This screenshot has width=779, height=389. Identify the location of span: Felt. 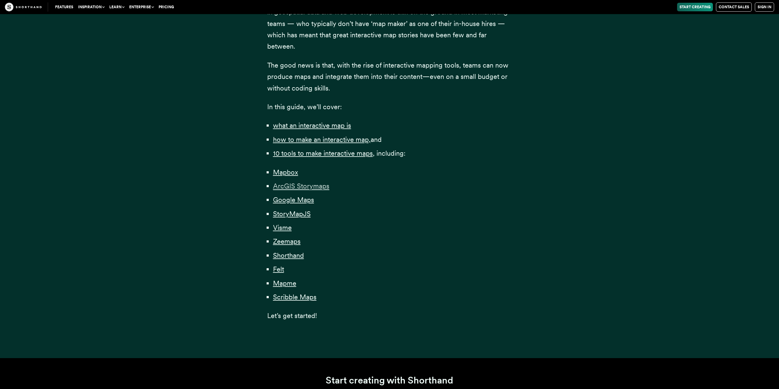
(279, 269).